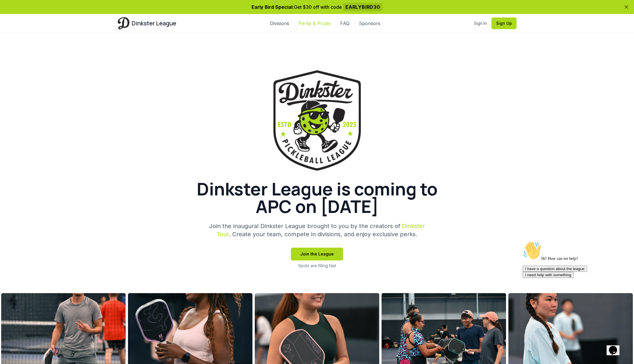 The image size is (634, 364). What do you see at coordinates (273, 7) in the screenshot?
I see `span: Early Bird Special:` at bounding box center [273, 7].